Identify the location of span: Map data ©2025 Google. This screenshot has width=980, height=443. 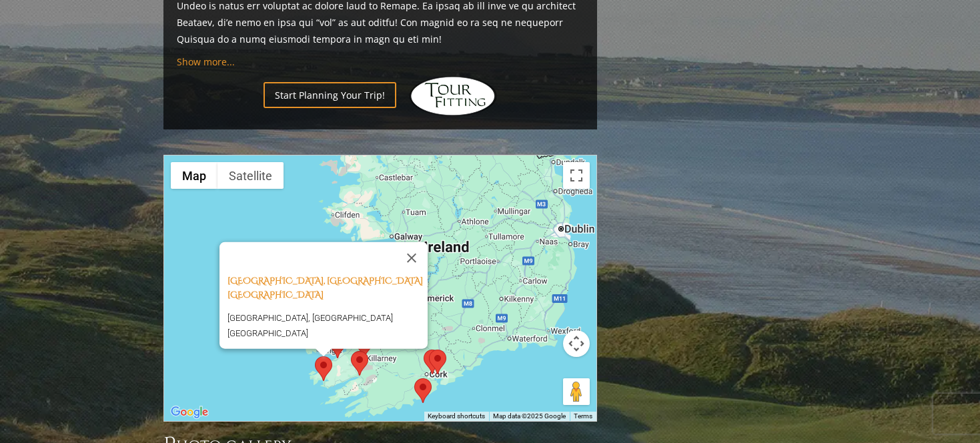
(529, 416).